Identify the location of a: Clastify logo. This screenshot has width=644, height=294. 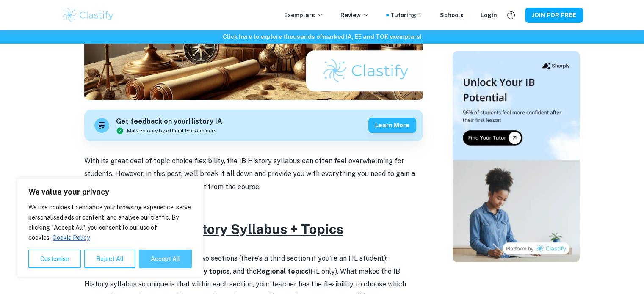
(88, 15).